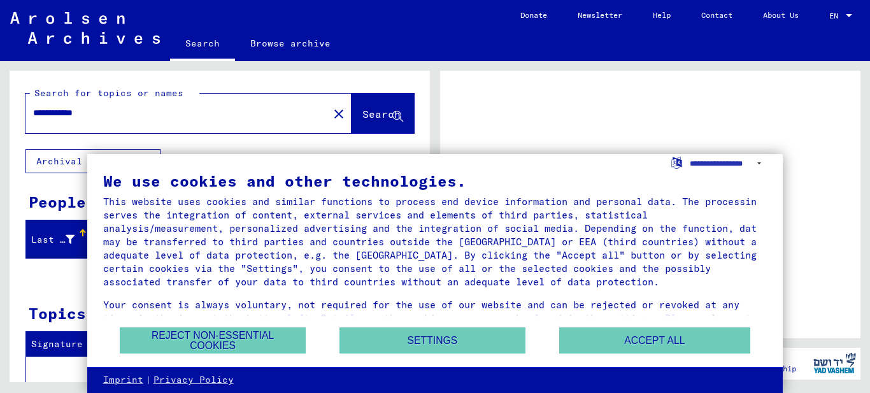 This screenshot has height=393, width=870. I want to click on div: This website uses cookies and similar functions to process end device information and personal da..., so click(435, 241).